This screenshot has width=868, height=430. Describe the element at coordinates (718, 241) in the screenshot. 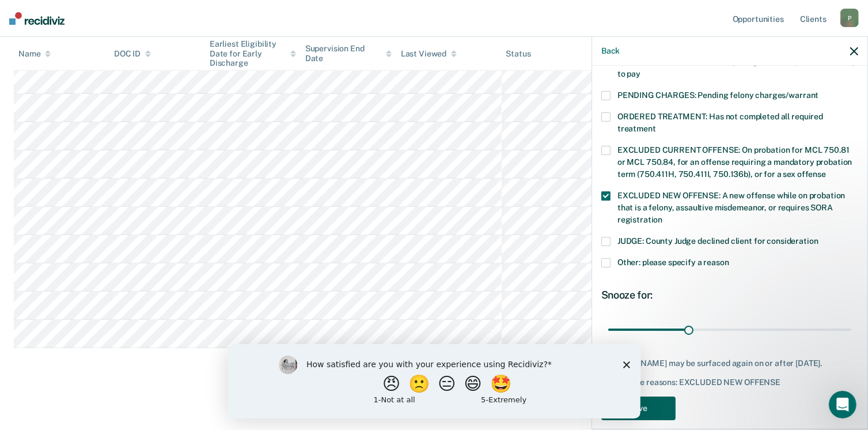

I see `span: JUDGE: County Judge declined client for consideration` at that location.